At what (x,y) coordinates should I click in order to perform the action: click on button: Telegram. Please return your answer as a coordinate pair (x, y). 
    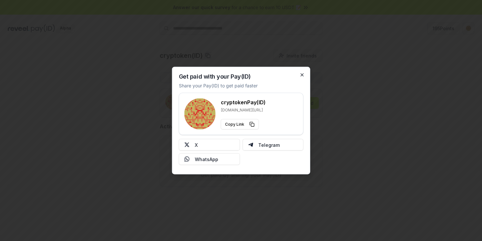
    Looking at the image, I should click on (273, 145).